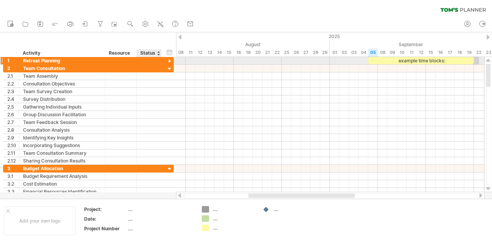 This screenshot has width=492, height=243. What do you see at coordinates (334, 52) in the screenshot?
I see `div: Monday, 1 September 2025` at bounding box center [334, 52].